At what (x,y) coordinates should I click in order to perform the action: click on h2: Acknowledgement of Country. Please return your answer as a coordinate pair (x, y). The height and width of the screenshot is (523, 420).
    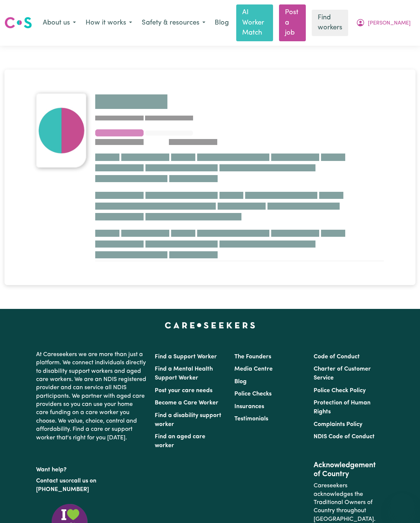
    Looking at the image, I should click on (348, 470).